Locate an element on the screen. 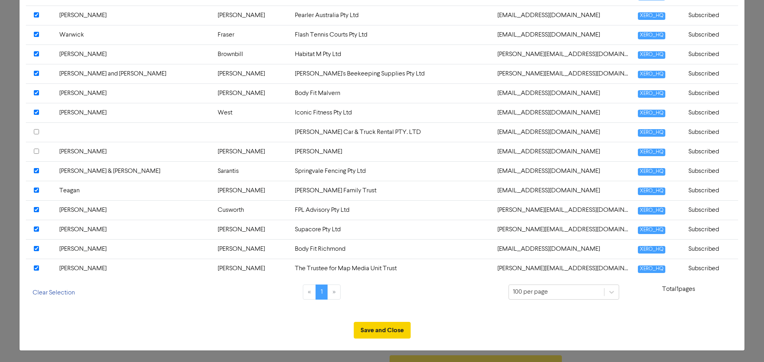 The image size is (764, 362). td: david@mapmedia.com.au is located at coordinates (562, 268).